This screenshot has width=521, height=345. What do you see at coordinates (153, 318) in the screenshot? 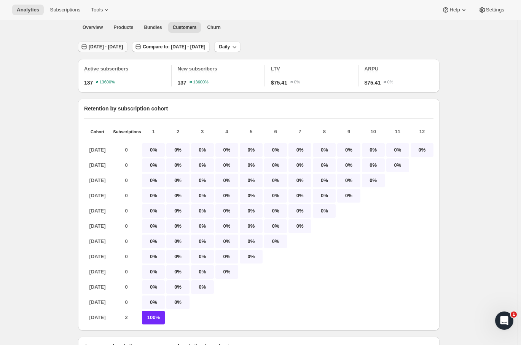
I see `p: 100%` at bounding box center [153, 318].